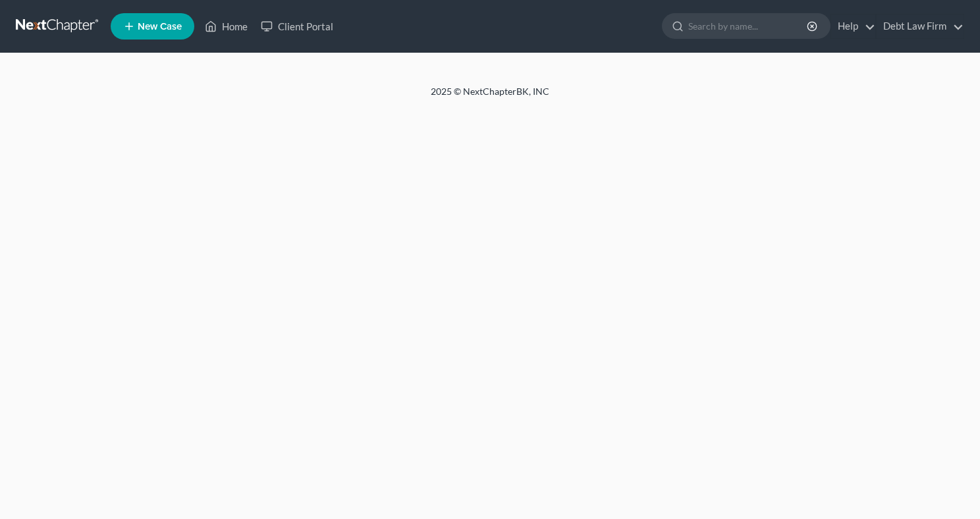  What do you see at coordinates (920, 26) in the screenshot?
I see `a: Debt Law Firm` at bounding box center [920, 26].